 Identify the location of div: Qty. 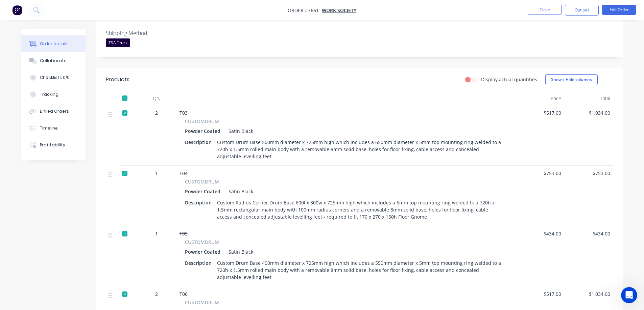
(157, 99).